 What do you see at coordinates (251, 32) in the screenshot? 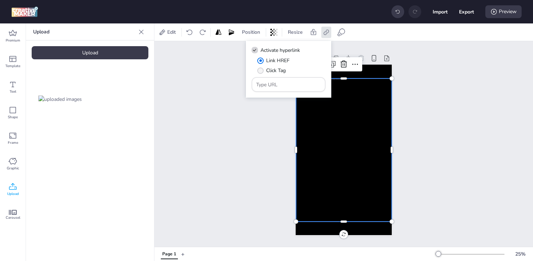
I see `span: Position` at bounding box center [251, 32].